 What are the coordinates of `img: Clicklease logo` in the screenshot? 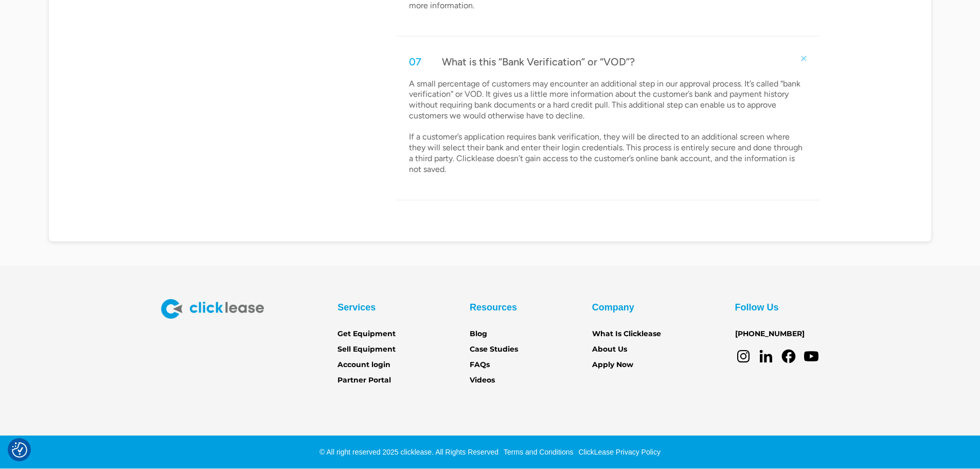 It's located at (213, 309).